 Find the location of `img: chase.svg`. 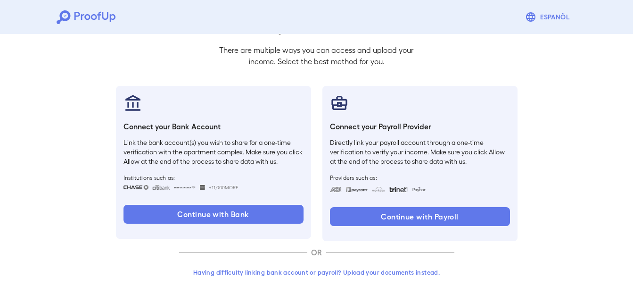

img: chase.svg is located at coordinates (136, 187).